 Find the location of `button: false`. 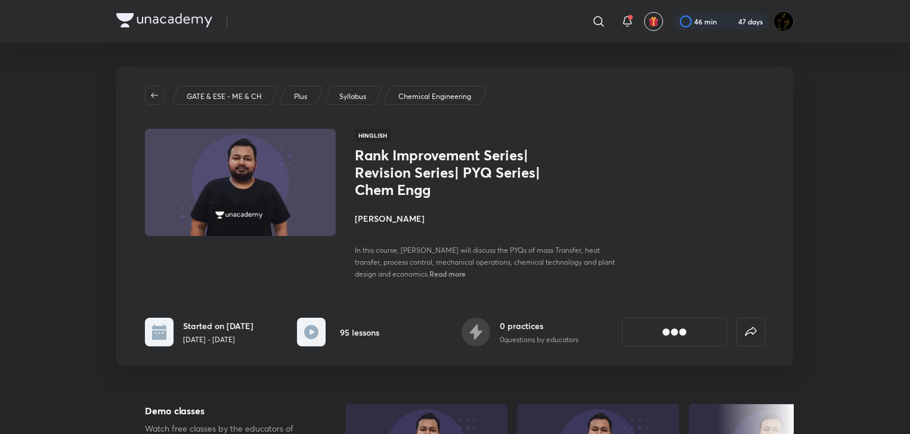

button: false is located at coordinates (750, 332).